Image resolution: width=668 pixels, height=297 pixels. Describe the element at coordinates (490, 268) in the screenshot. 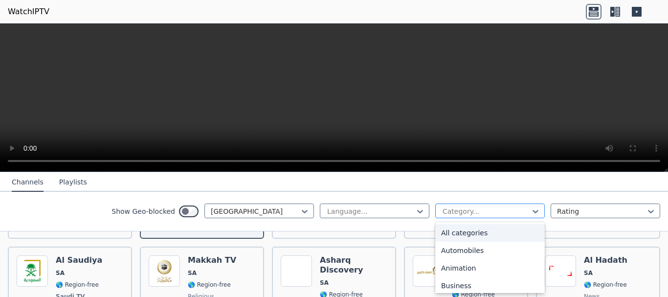

I see `div: Animation` at that location.